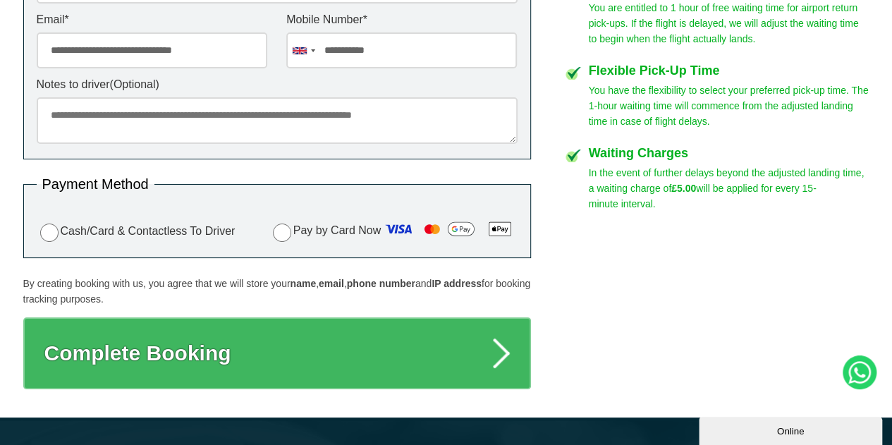  I want to click on strong: email, so click(331, 283).